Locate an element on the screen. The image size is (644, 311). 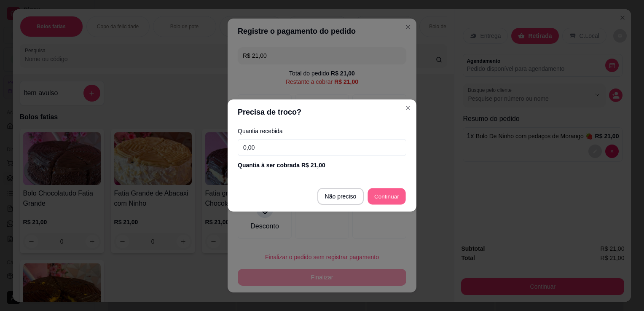
button: Não preciso is located at coordinates (341, 197).